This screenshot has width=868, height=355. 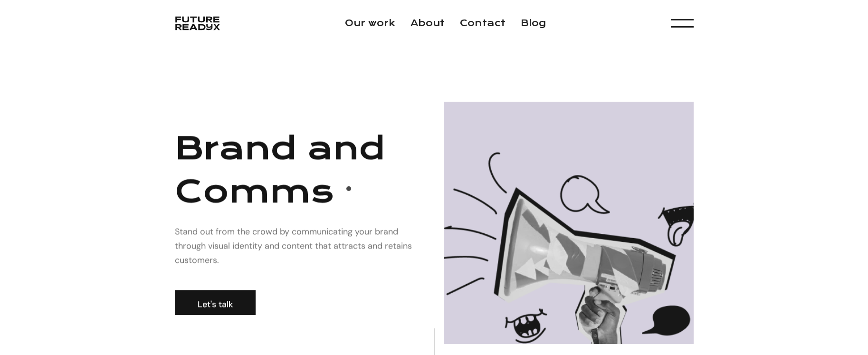 What do you see at coordinates (198, 23) in the screenshot?
I see `a: home` at bounding box center [198, 23].